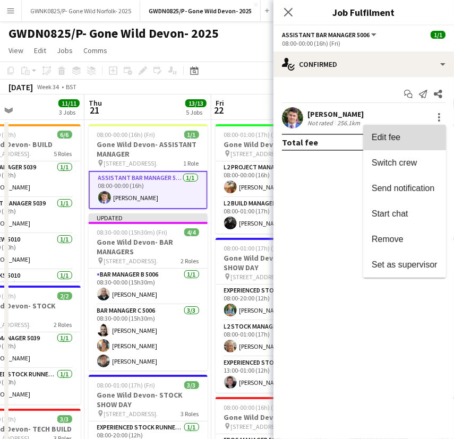 This screenshot has height=439, width=454. I want to click on button: Set as supervisor, so click(404, 265).